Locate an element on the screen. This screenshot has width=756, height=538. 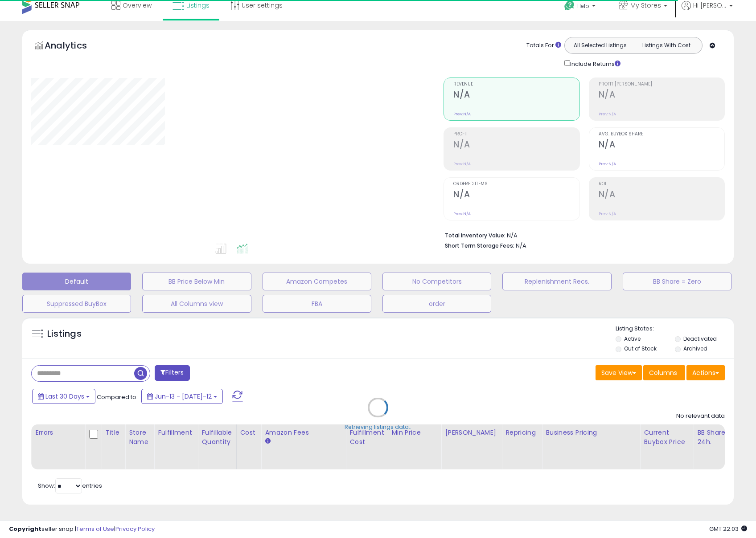
span: ROI is located at coordinates (662, 184).